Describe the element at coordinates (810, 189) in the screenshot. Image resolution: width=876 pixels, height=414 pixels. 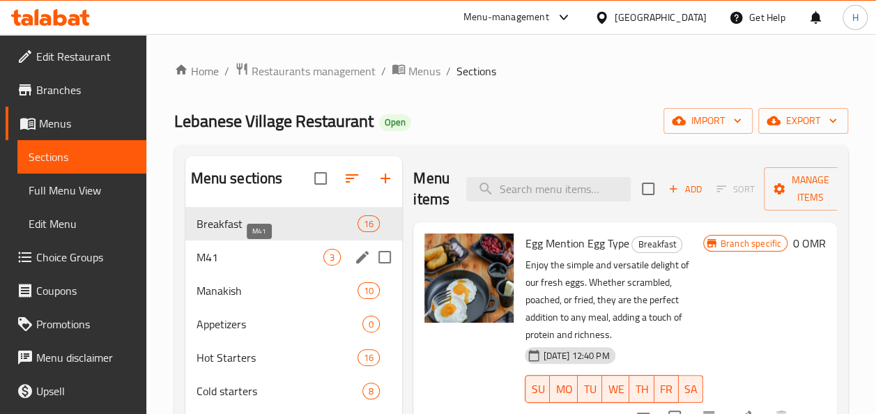
I see `span: Manage items` at that location.